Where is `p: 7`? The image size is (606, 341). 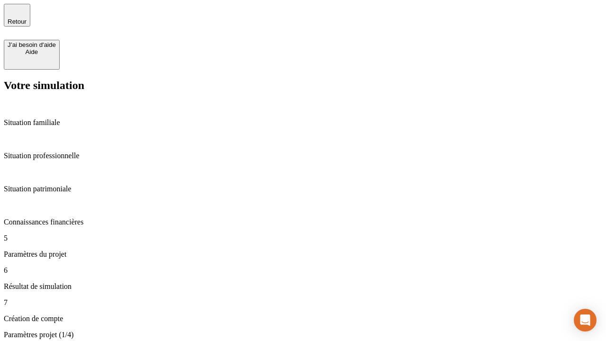
p: 7 is located at coordinates (303, 303).